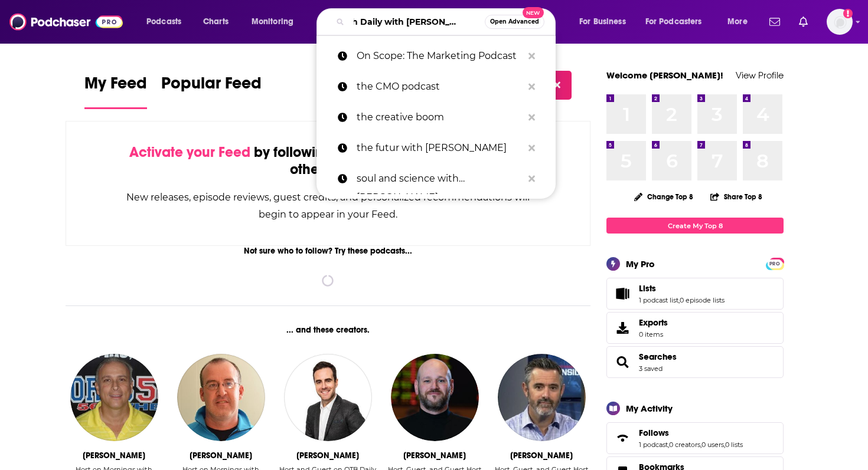  Describe the element at coordinates (114, 398) in the screenshot. I see `a: Greg Gaston` at that location.